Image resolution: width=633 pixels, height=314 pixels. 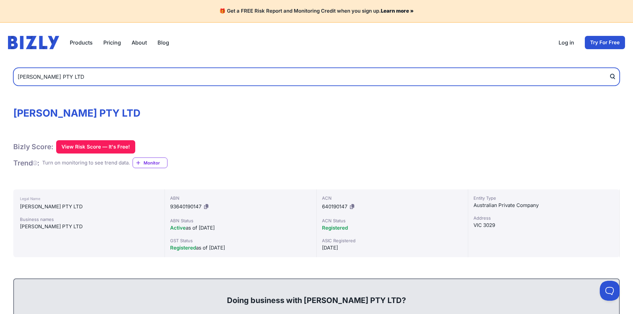 What do you see at coordinates (544, 225) in the screenshot?
I see `div: VIC 3029` at bounding box center [544, 225].